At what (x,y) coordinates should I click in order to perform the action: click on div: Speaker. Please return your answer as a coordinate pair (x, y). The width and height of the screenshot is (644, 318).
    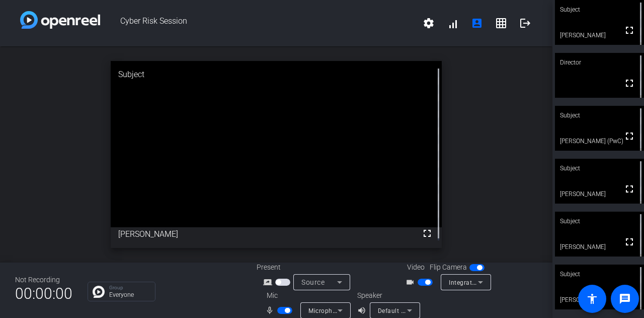
    Looking at the image, I should click on (387, 295).